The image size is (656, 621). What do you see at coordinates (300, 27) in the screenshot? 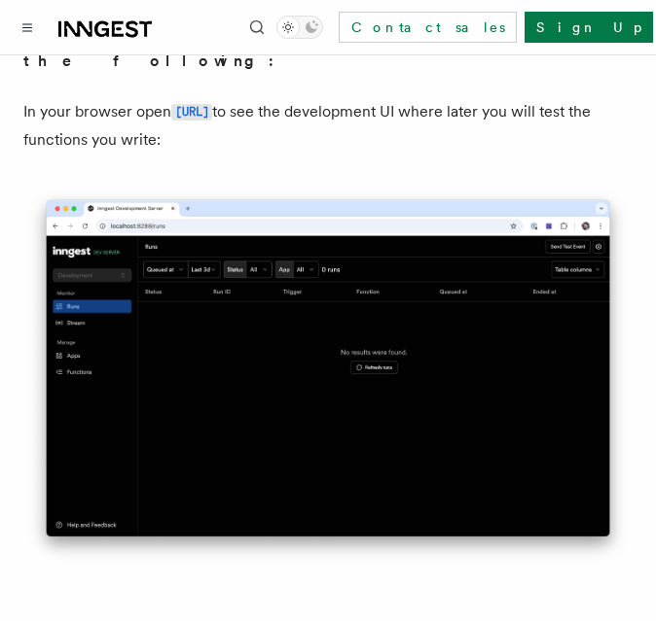
I see `button: Toggle dark mode` at bounding box center [300, 27].